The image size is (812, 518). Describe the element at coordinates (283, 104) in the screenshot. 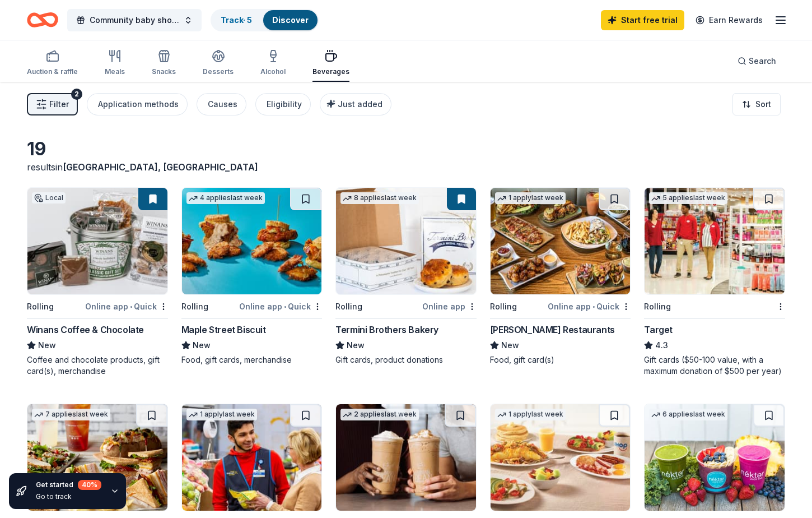

I see `button: Eligibility` at that location.